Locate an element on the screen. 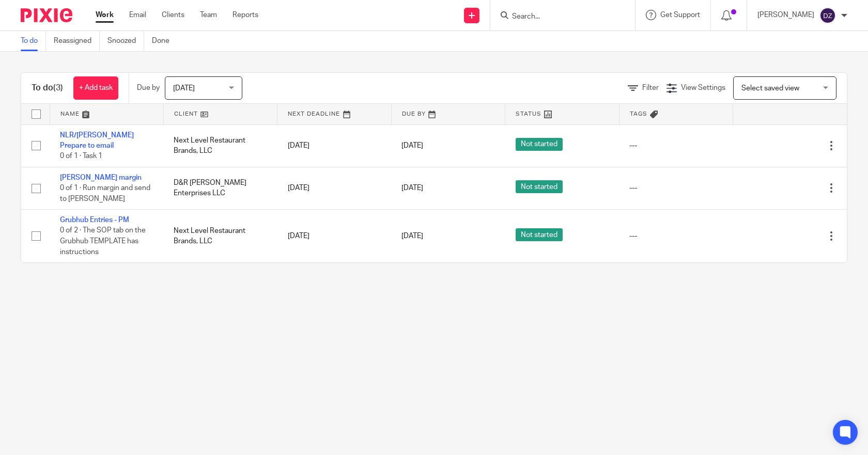  a: Email is located at coordinates (138, 15).